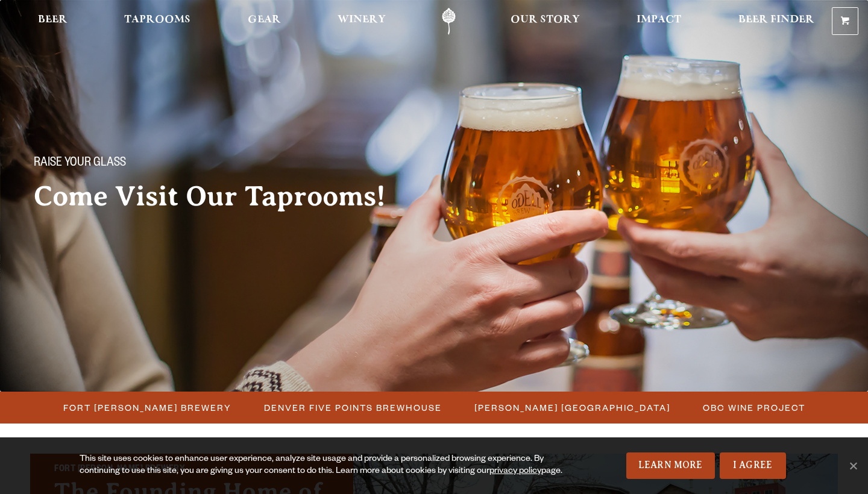  What do you see at coordinates (264, 21) in the screenshot?
I see `a: Gear` at bounding box center [264, 21].